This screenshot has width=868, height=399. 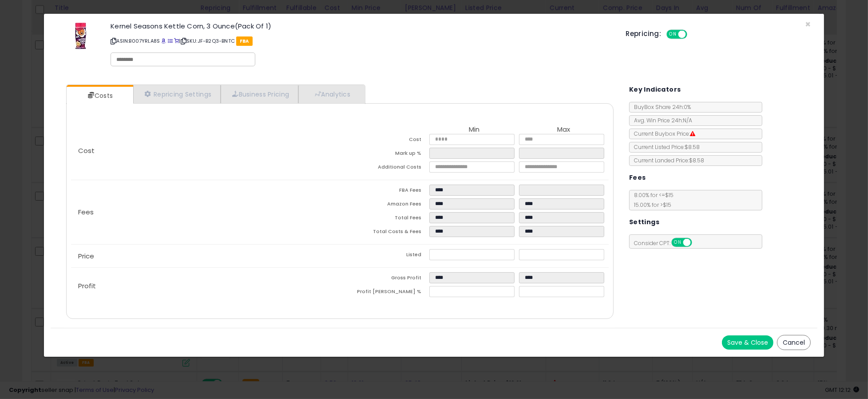 What do you see at coordinates (362, 41) in the screenshot?
I see `p: ASIN: B007YRLA8S | SKU: JF-B2Q3-BNTC` at bounding box center [362, 41].